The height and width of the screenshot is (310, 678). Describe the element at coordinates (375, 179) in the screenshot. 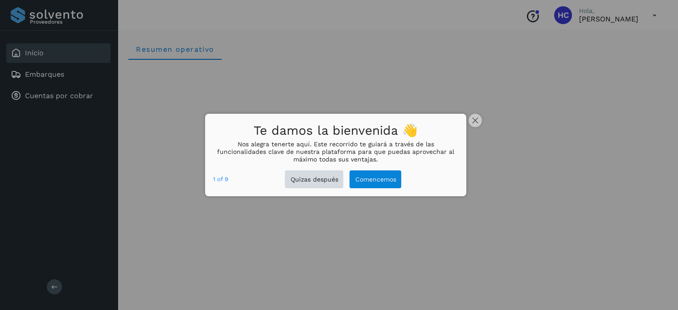

I see `button: Comencemos` at that location.